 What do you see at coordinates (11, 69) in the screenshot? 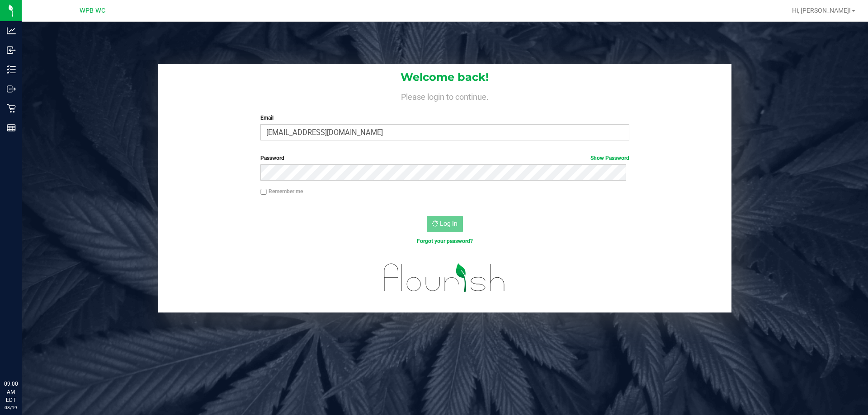
I see `inline-svg: Inventory` at bounding box center [11, 69].